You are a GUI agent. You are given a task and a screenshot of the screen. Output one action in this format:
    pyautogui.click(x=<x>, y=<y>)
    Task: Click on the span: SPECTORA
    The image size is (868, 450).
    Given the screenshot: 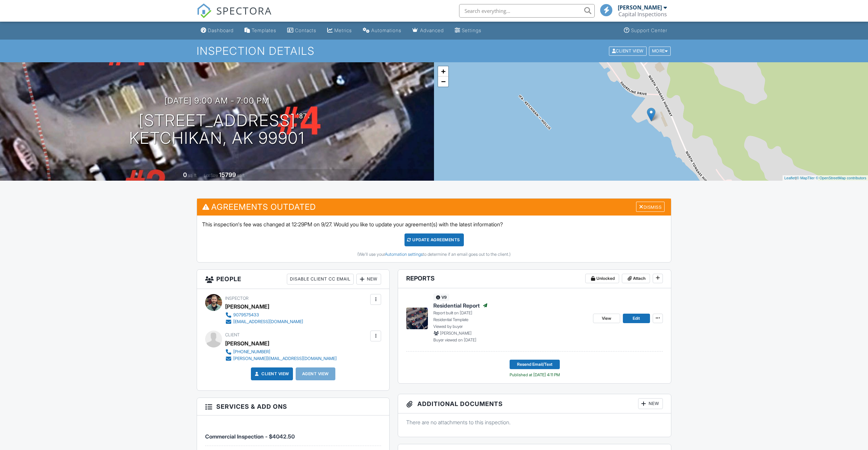 What is the action you would take?
    pyautogui.click(x=244, y=11)
    